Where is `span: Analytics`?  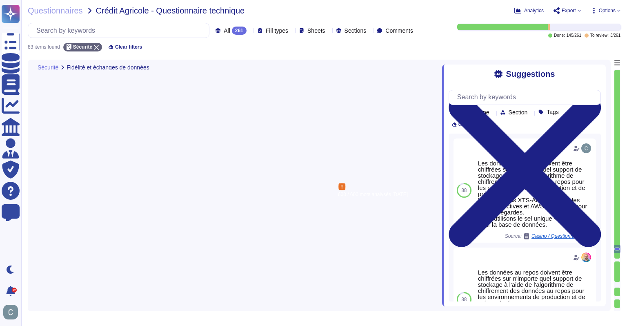 span: Analytics is located at coordinates (534, 11).